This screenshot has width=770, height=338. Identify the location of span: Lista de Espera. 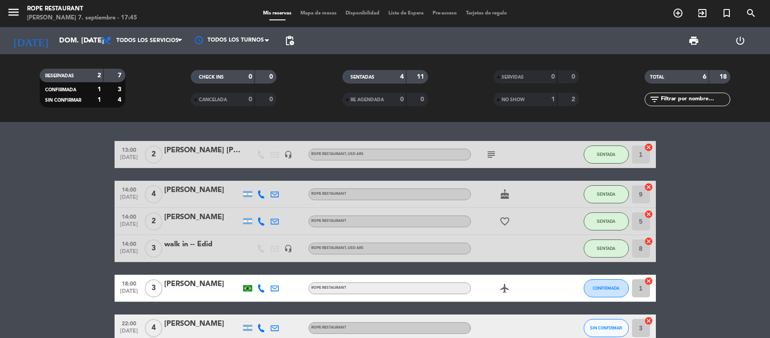
(406, 13).